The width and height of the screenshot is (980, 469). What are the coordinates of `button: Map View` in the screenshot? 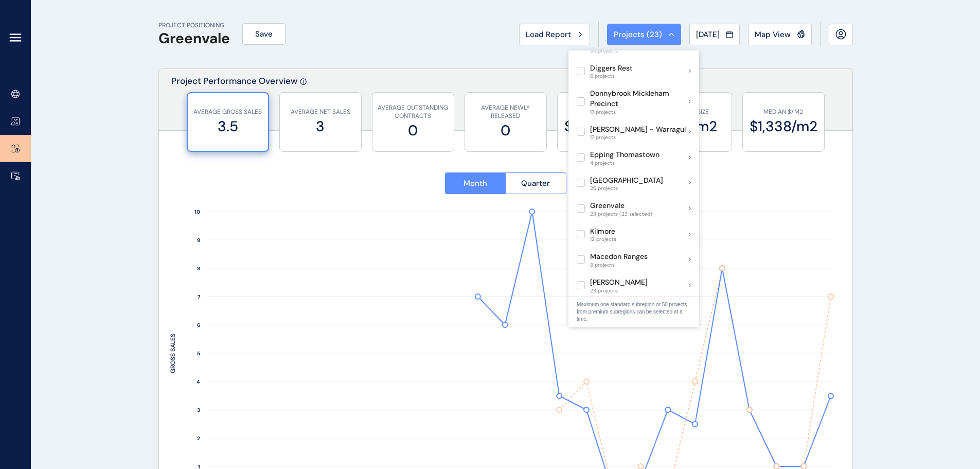 It's located at (780, 34).